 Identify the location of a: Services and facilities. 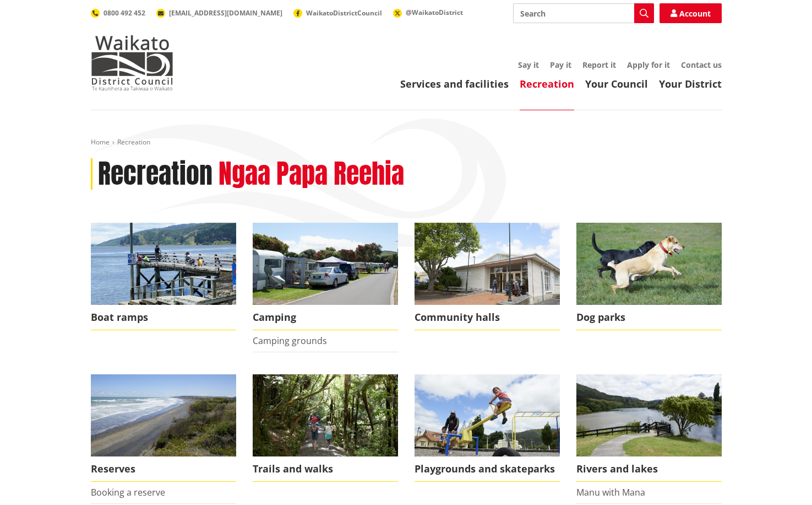
(455, 84).